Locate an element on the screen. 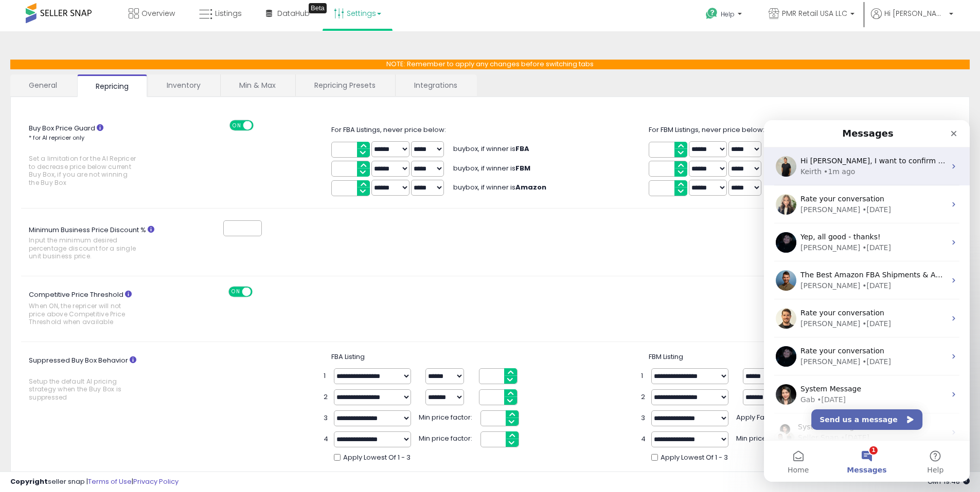 The width and height of the screenshot is (980, 492). div: • 1m ago is located at coordinates (75, 51).